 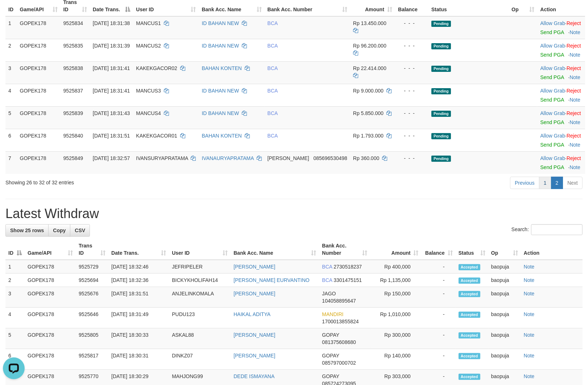 What do you see at coordinates (92, 297) in the screenshot?
I see `td: 9525676` at bounding box center [92, 297].